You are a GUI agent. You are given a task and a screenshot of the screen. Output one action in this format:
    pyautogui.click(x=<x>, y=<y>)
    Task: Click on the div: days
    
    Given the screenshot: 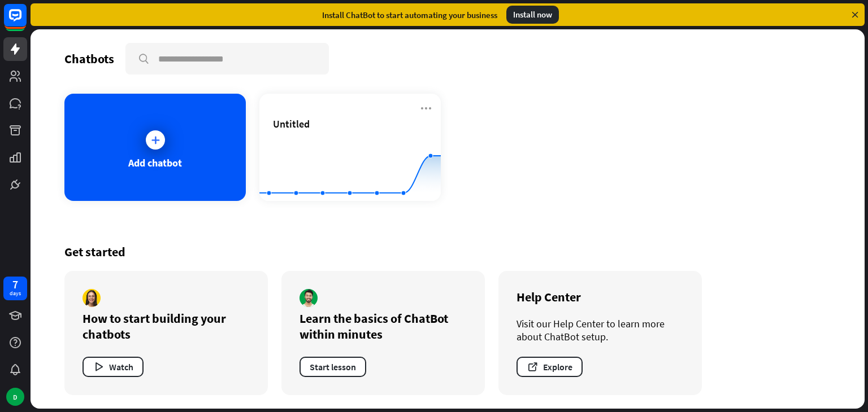 What is the action you would take?
    pyautogui.click(x=15, y=293)
    